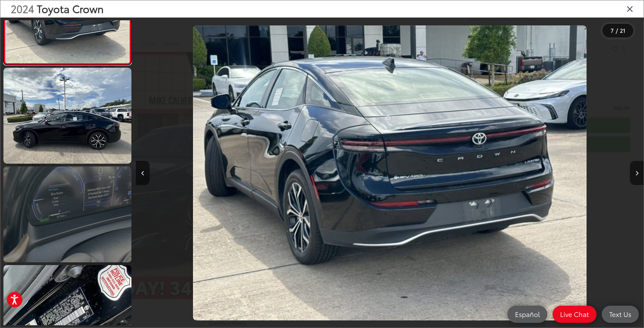 Image resolution: width=644 pixels, height=328 pixels. Describe the element at coordinates (623, 31) in the screenshot. I see `span: 21` at that location.